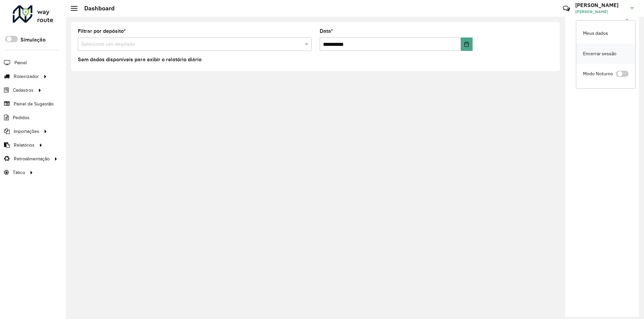 This screenshot has width=644, height=319. I want to click on a: Meus dados, so click(605, 33).